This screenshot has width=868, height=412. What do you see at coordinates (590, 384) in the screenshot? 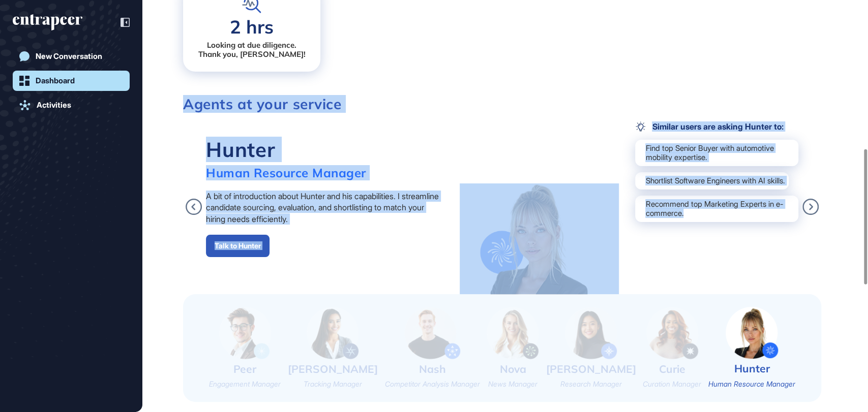
I see `div: Research Manager` at bounding box center [590, 384].